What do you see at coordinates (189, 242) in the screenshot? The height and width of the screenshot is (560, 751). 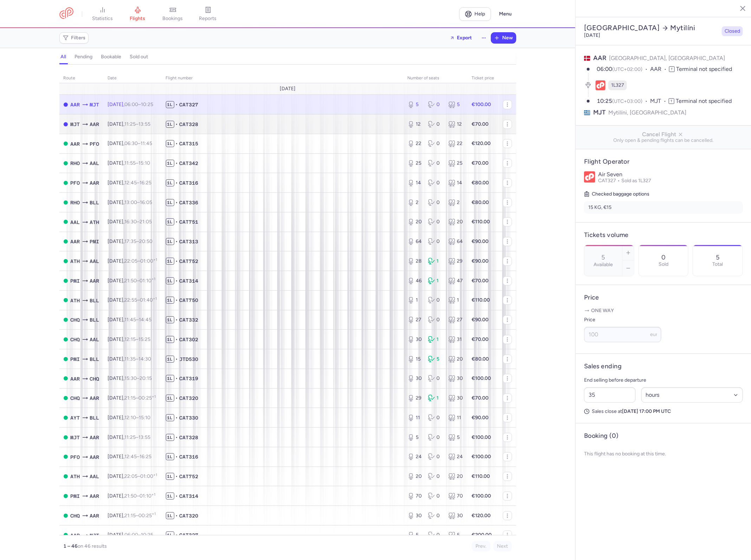 I see `span: CAT313` at bounding box center [189, 242].